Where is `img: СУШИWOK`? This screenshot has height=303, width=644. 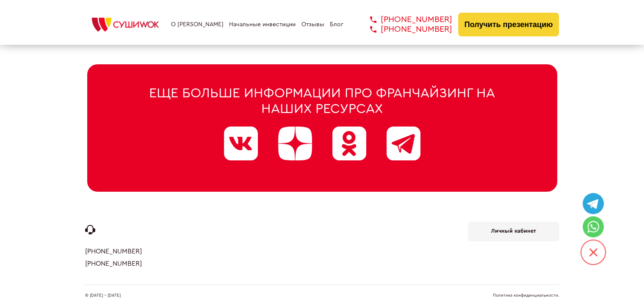 img: СУШИWOK is located at coordinates (125, 24).